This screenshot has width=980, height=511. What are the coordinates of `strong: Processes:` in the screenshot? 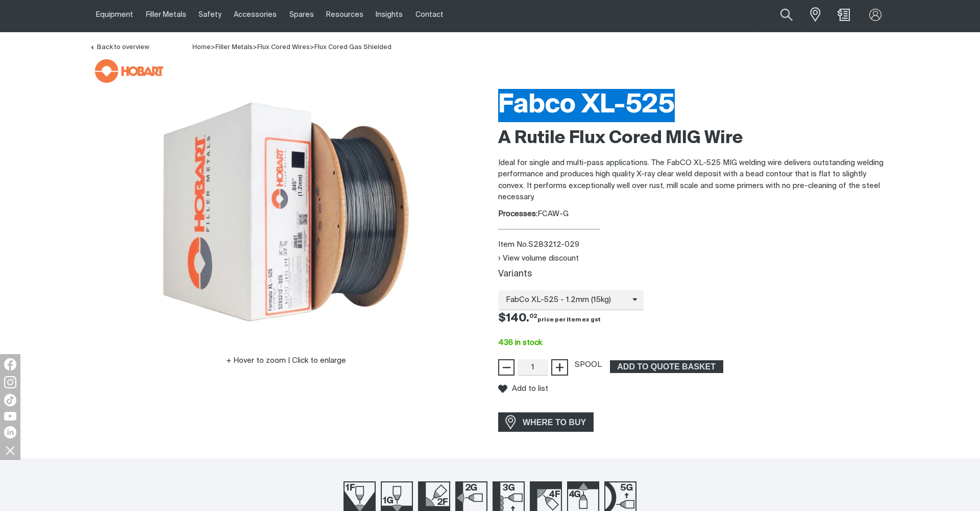 It's located at (518, 213).